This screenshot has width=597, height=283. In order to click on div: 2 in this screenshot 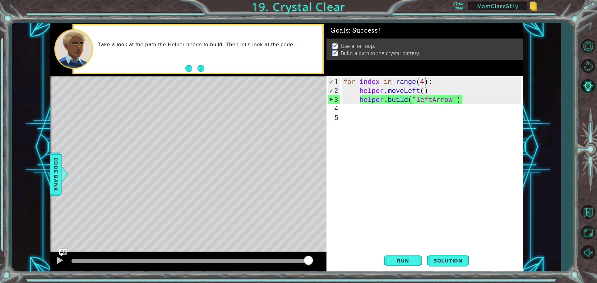, I will do `click(334, 90)`.